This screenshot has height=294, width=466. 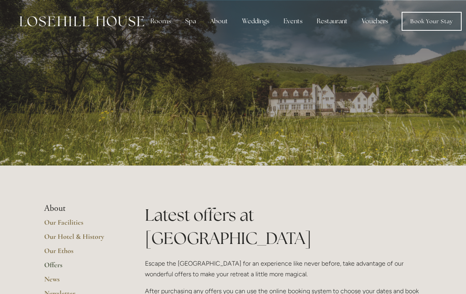 I want to click on a: Offers, so click(x=82, y=268).